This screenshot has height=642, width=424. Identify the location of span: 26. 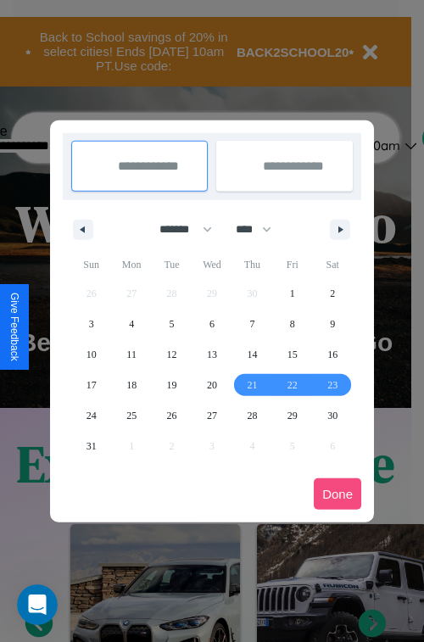
(172, 416).